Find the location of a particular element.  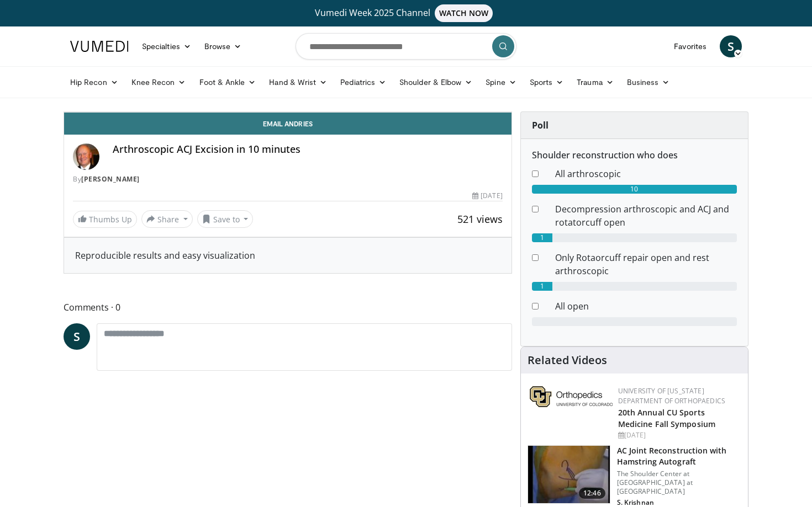

a: Hip Recon is located at coordinates (94, 82).